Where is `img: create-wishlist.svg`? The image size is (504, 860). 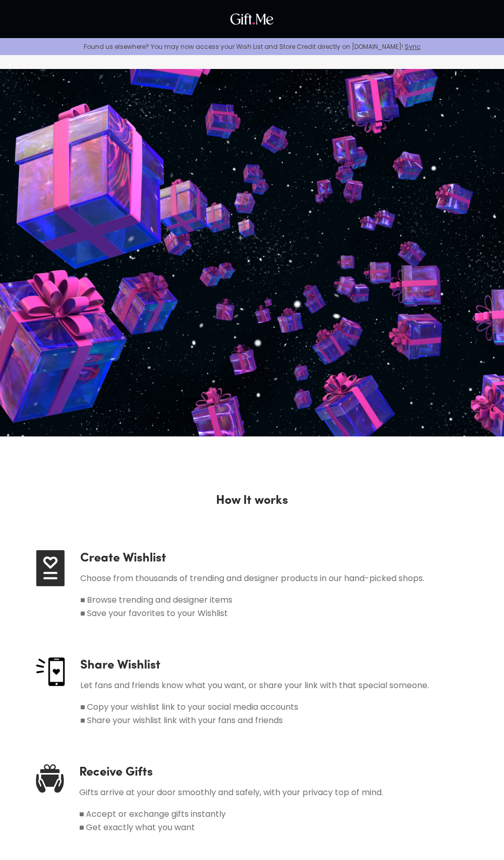
img: create-wishlist.svg is located at coordinates (50, 568).